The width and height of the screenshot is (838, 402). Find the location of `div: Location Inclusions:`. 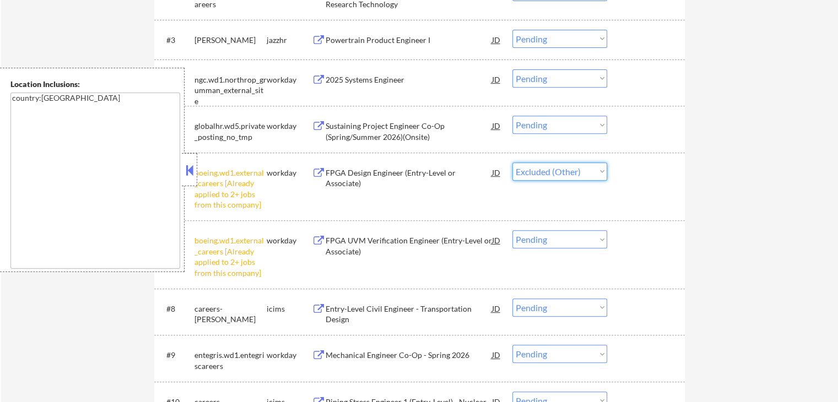

div: Location Inclusions: is located at coordinates (95, 84).